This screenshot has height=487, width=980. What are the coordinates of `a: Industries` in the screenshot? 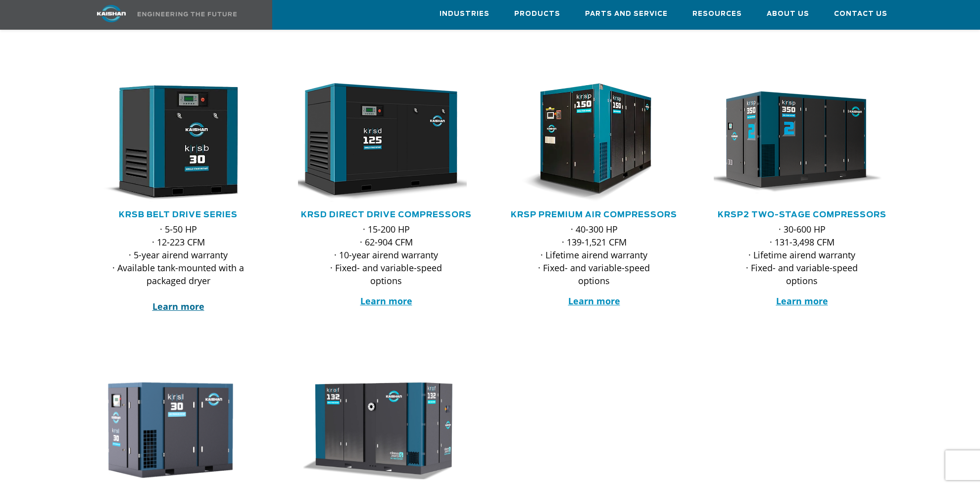 It's located at (464, 14).